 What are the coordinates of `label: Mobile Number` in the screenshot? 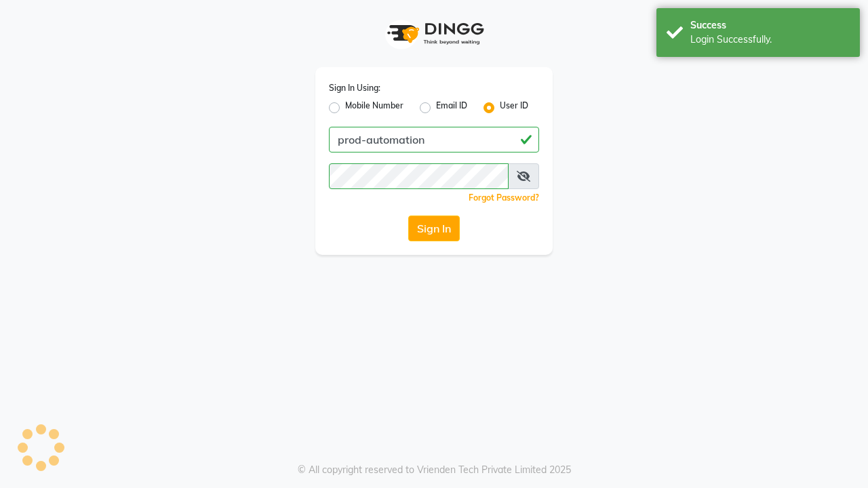 It's located at (374, 108).